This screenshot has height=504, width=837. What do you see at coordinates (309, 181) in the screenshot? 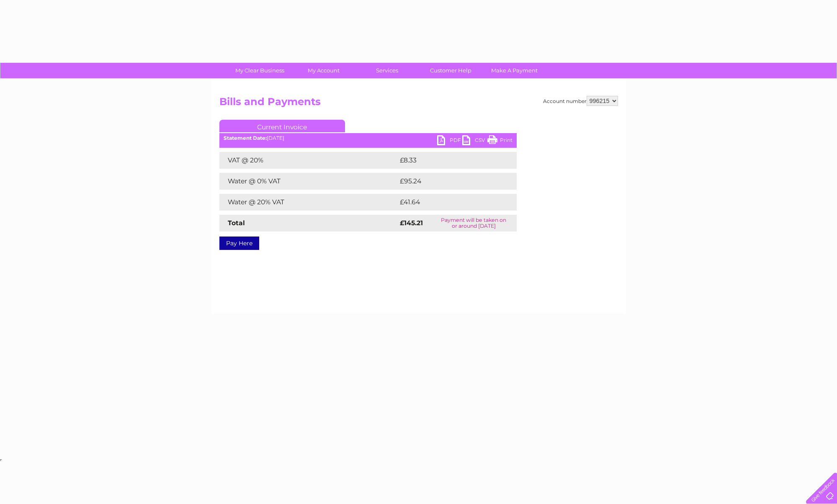
I see `td: Water @ 0% VAT` at bounding box center [309, 181].